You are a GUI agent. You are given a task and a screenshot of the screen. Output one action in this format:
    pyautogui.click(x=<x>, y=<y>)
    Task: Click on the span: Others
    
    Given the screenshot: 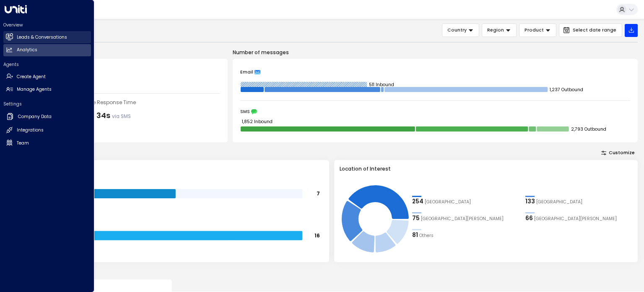 What is the action you would take?
    pyautogui.click(x=426, y=235)
    